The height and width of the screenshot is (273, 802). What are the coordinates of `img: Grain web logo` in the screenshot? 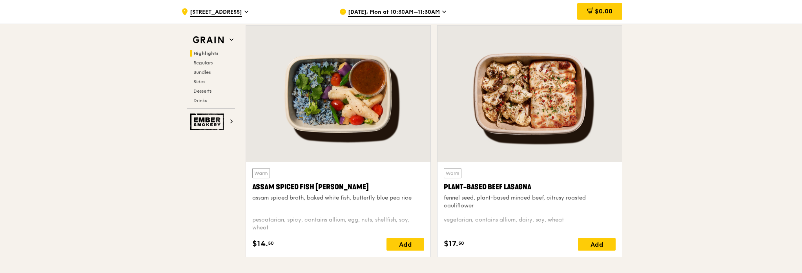 It's located at (208, 40).